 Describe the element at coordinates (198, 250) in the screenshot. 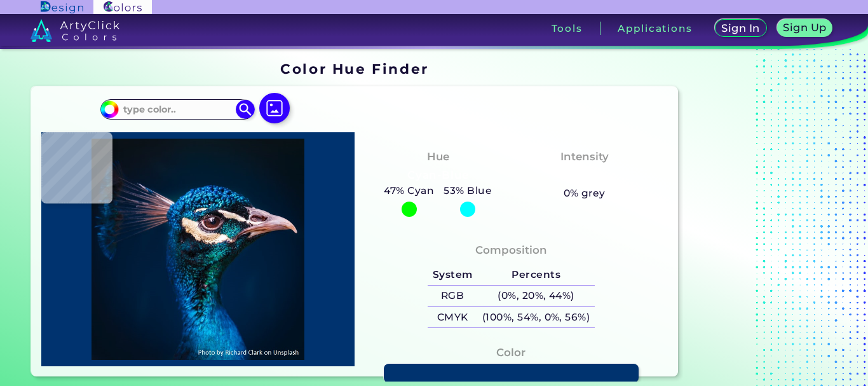

I see `img: img_pavlin.jpg` at that location.